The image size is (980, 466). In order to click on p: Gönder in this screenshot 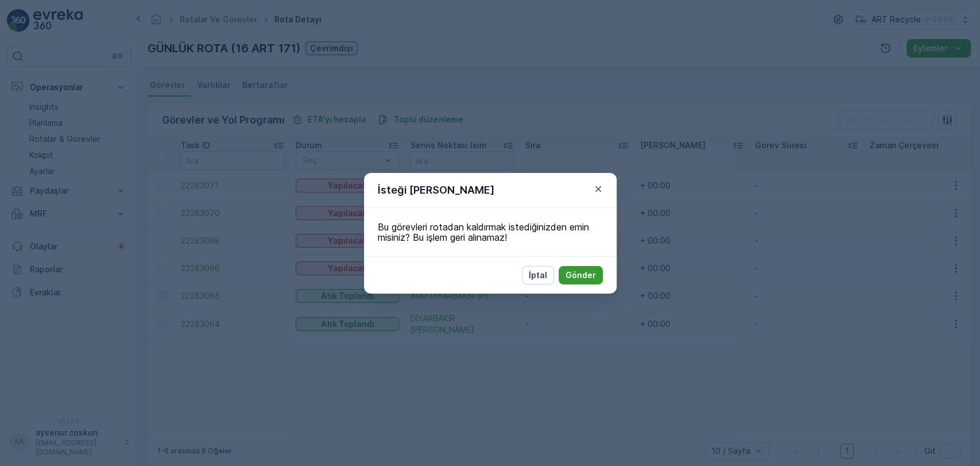, I will do `click(580, 275)`.